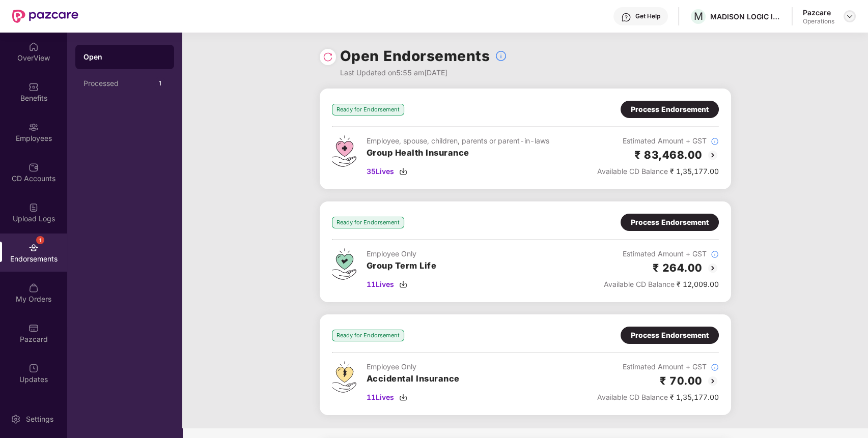 This screenshot has width=868, height=438. I want to click on img: svg+xml;base64,PHN2ZyBpZD0iUmVsb2FkLTMyeDMyIiB4bWxucz0iaHR0cDovL3d3dy53My5vcmcvMjAwMC9zdmciIHdpZH..., so click(328, 57).